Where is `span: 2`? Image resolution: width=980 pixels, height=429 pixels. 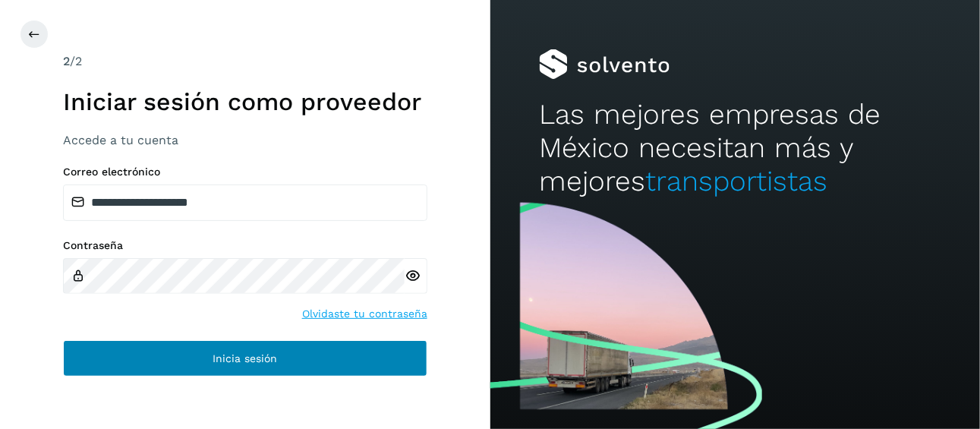 span: 2 is located at coordinates (66, 60).